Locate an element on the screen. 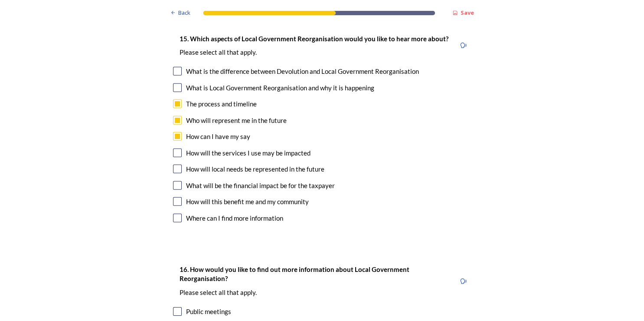  div: How will this benefit me and my community is located at coordinates (247, 201).